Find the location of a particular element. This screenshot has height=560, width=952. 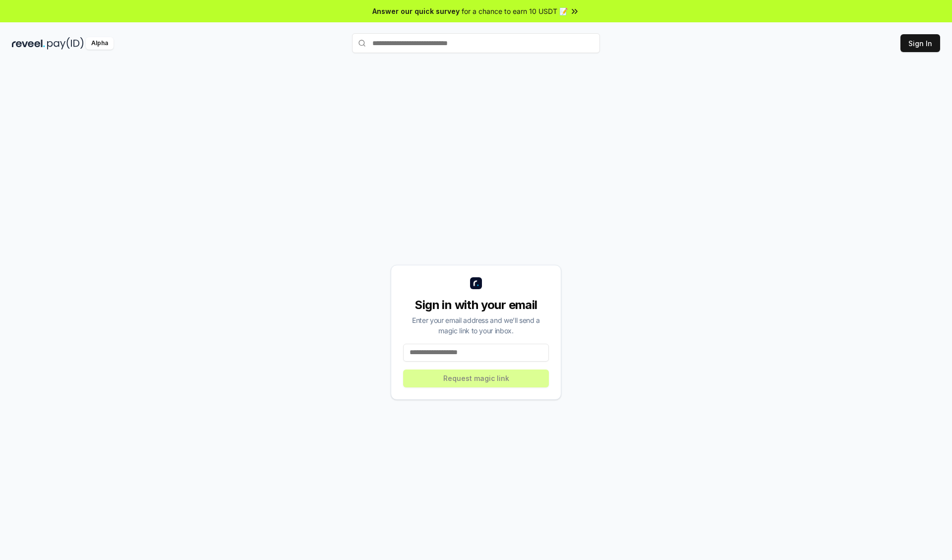

div: Sign in with your email is located at coordinates (476, 305).